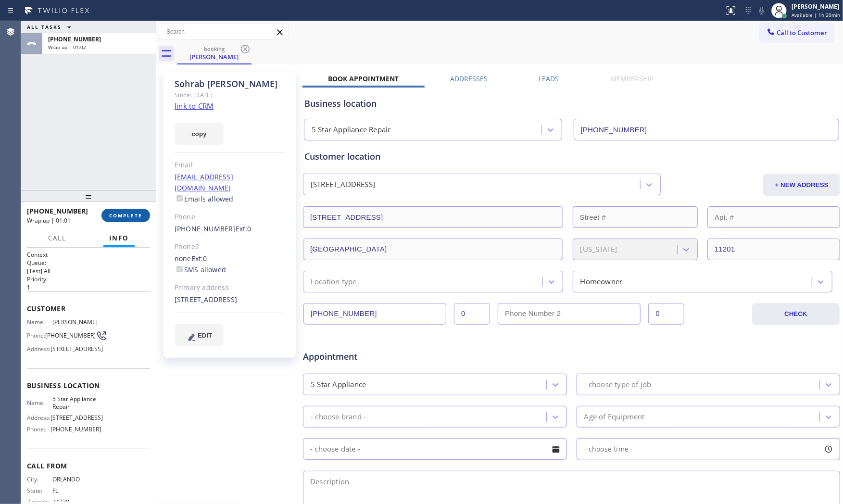 The height and width of the screenshot is (504, 843). What do you see at coordinates (549, 79) in the screenshot?
I see `label: Leads` at bounding box center [549, 79].